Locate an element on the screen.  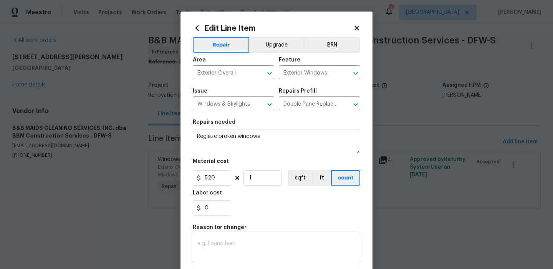
button: ft is located at coordinates (322, 178).